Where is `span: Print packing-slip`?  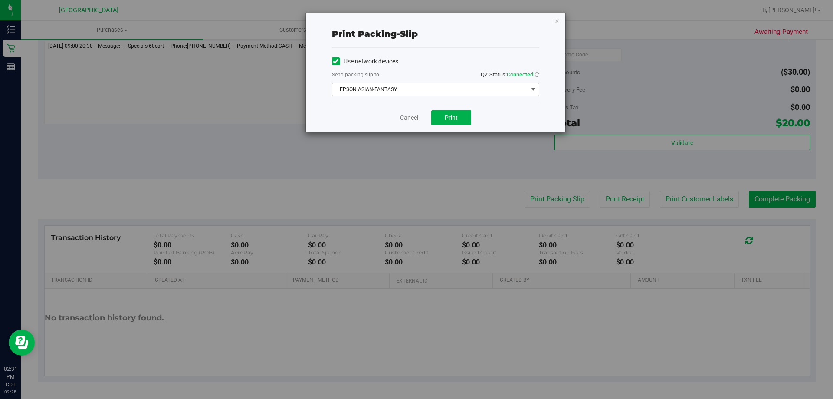 span: Print packing-slip is located at coordinates (375, 34).